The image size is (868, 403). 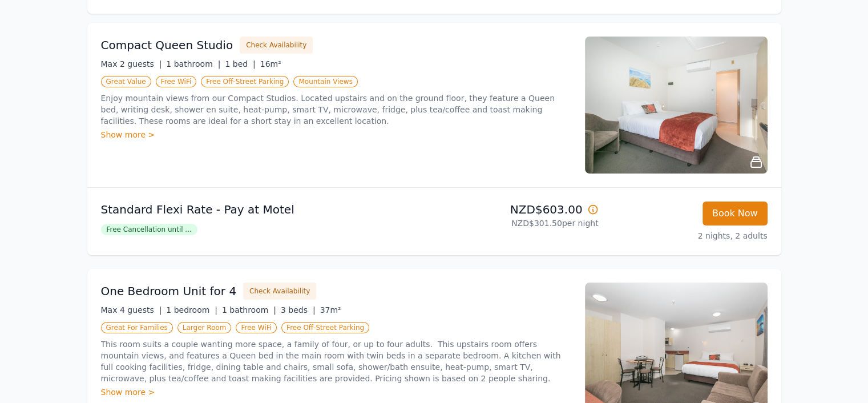 I want to click on h3: Compact Queen Studio, so click(x=167, y=45).